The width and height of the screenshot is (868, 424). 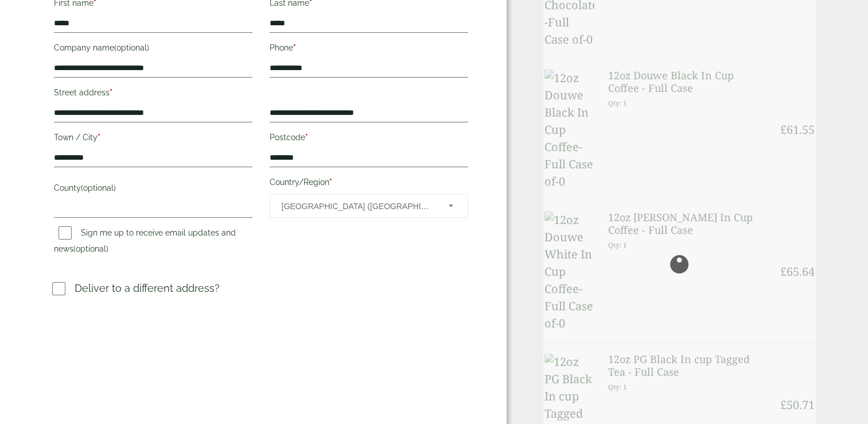 What do you see at coordinates (145, 242) in the screenshot?
I see `label: Sign me up to receive email updates and news` at bounding box center [145, 242].